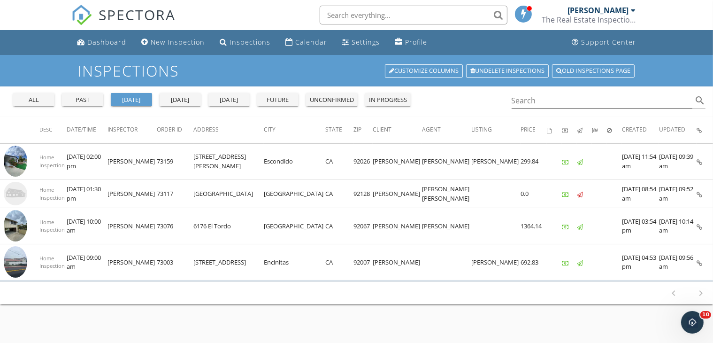  What do you see at coordinates (82, 15) in the screenshot?
I see `img: The Best Home Inspection Software - Spectora` at bounding box center [82, 15].